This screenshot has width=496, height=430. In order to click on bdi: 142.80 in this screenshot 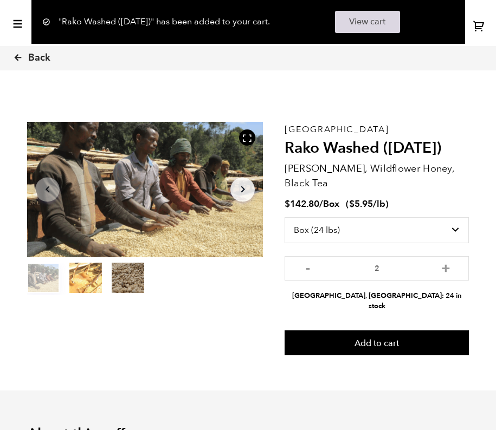, I will do `click(302, 204)`.